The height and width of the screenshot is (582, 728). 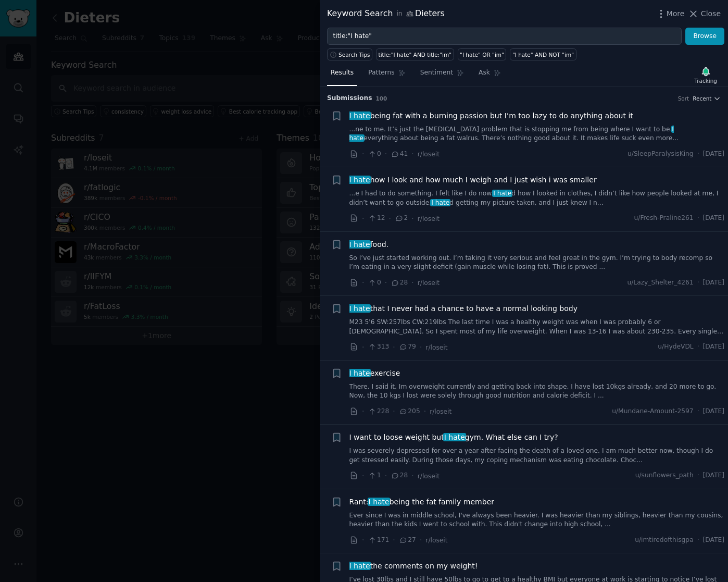 I want to click on a: I hatethat I never had a chance to have a normal looking body, so click(x=463, y=309).